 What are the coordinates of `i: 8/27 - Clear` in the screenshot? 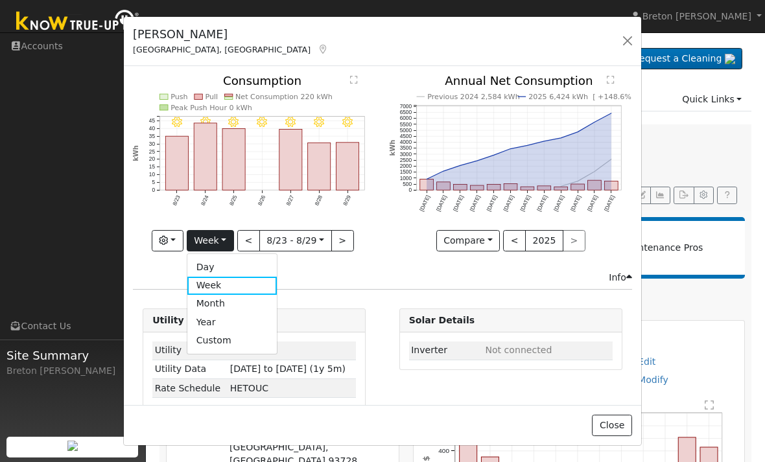 It's located at (290, 123).